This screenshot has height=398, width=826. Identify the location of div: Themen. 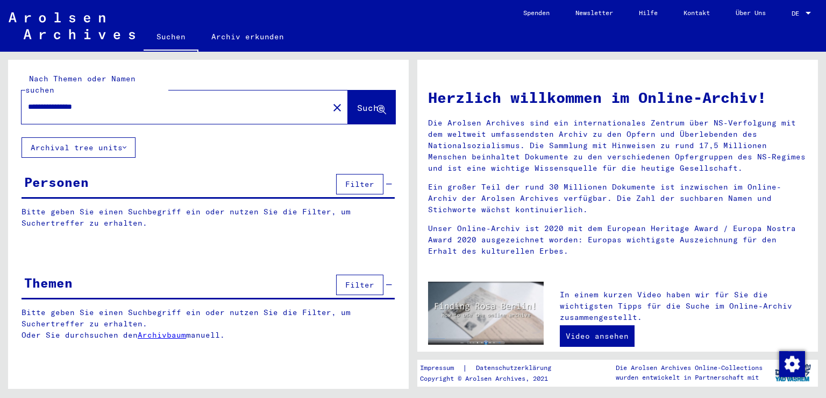
(48, 282).